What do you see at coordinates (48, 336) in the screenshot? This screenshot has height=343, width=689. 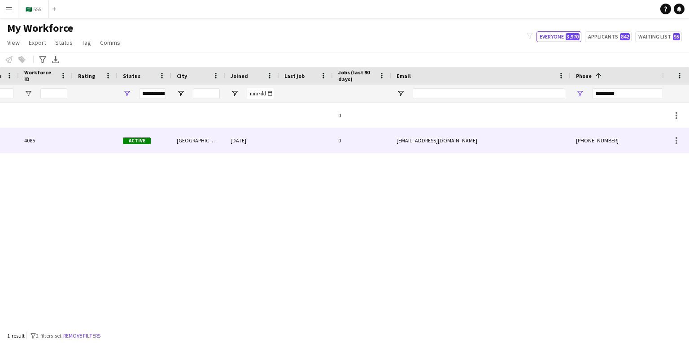 I see `span: 2 filters set` at bounding box center [48, 336].